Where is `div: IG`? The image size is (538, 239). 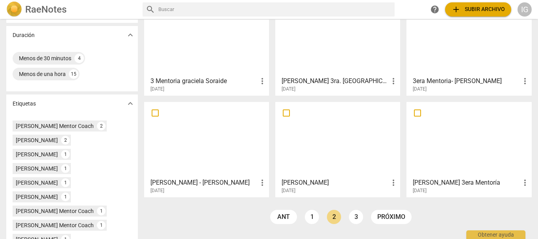
div: IG is located at coordinates (525, 9).